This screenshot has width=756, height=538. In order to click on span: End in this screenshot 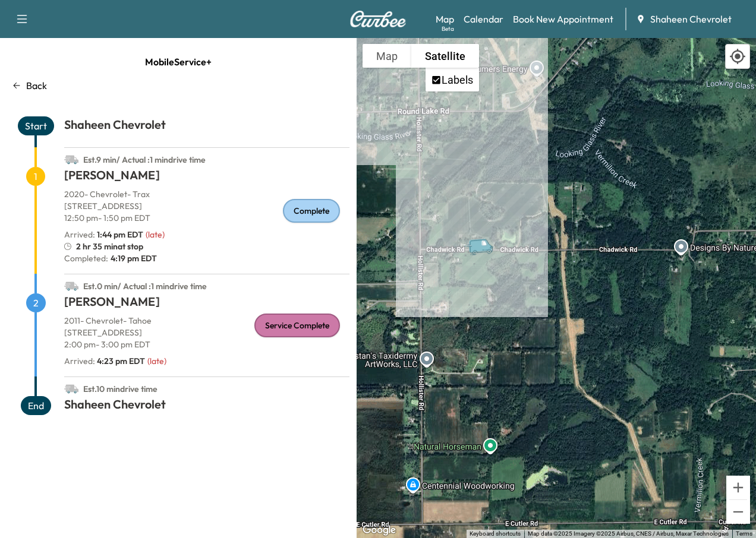, I will do `click(35, 406)`.